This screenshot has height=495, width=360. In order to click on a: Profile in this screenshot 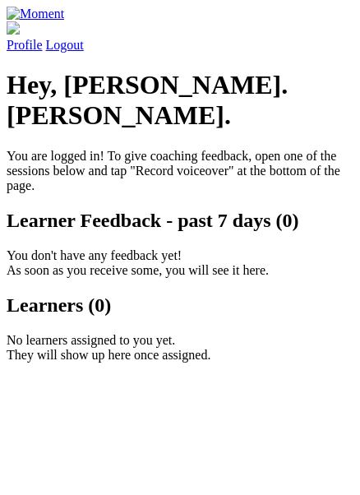, I will do `click(180, 36)`.